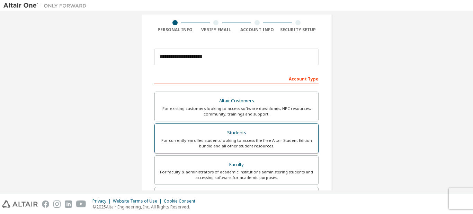 The width and height of the screenshot is (473, 214). I want to click on div: Altair Customers, so click(236, 101).